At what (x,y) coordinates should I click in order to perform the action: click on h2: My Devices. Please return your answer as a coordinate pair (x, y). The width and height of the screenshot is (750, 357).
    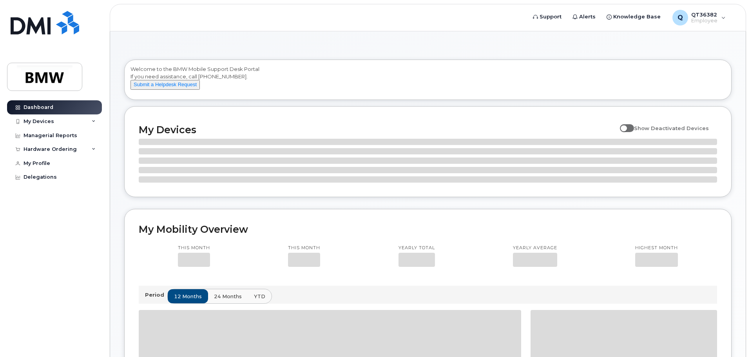
    Looking at the image, I should click on (377, 130).